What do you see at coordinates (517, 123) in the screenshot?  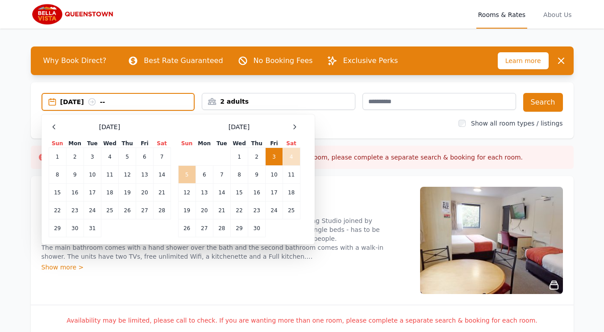 I see `label: Show all room types / listings` at bounding box center [517, 123].